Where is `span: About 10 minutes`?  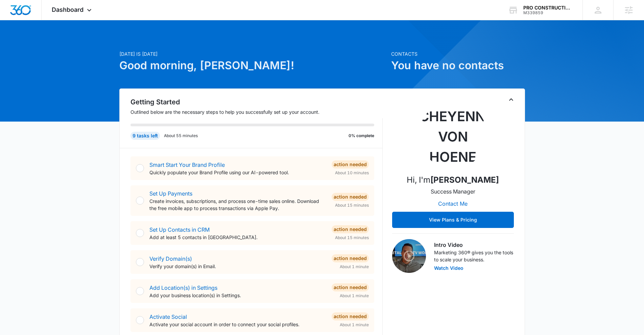
span: About 10 minutes is located at coordinates (352, 173).